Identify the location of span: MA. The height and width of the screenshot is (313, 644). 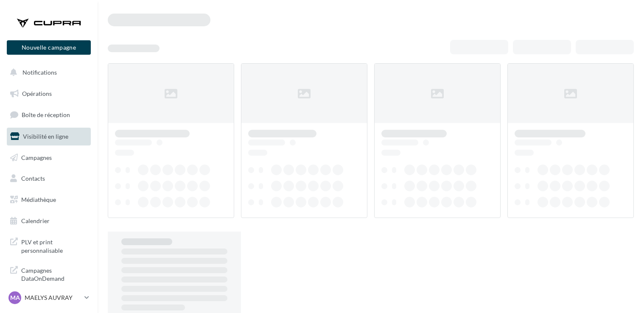
(15, 298).